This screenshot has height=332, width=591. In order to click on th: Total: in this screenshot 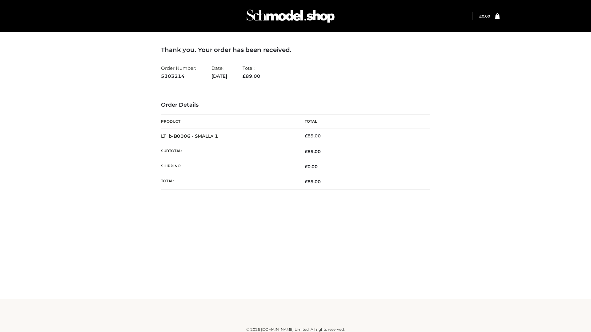, I will do `click(228, 182)`.